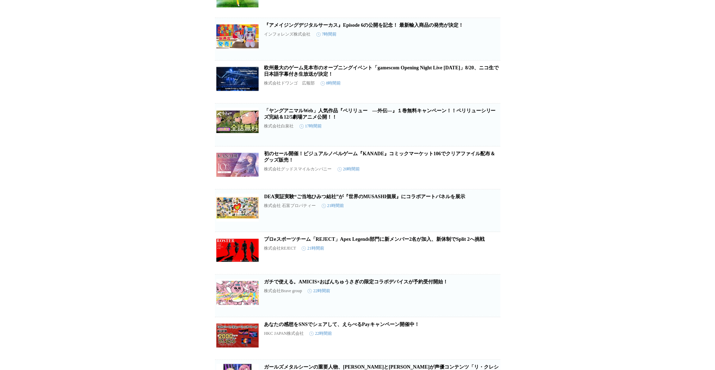 The height and width of the screenshot is (370, 715). I want to click on p: 株式会社ドワンゴ 広報部, so click(290, 83).